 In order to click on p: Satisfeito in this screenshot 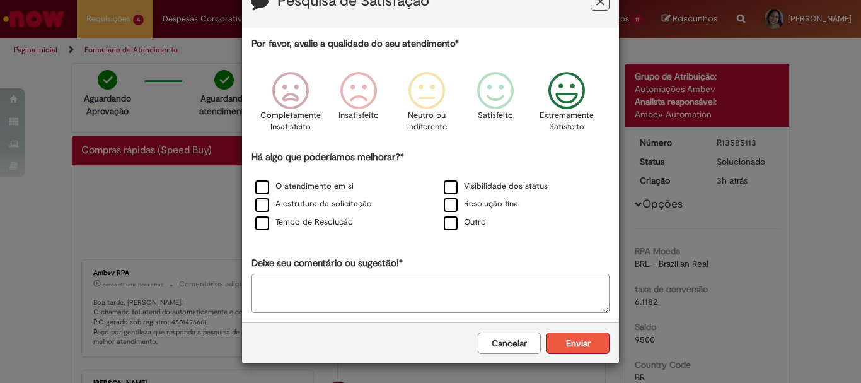, I will do `click(495, 115)`.